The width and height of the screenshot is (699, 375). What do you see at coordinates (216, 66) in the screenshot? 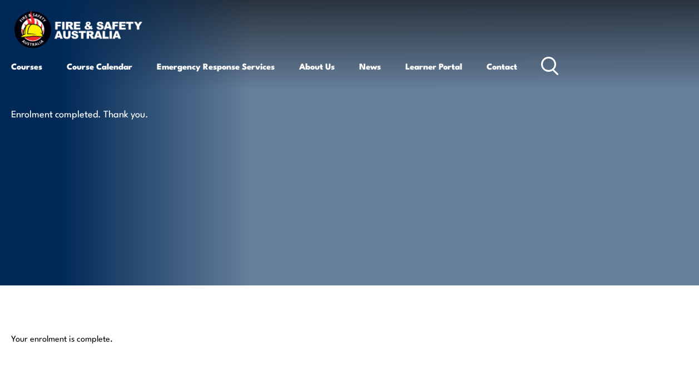
I see `a: Emergency Response Services` at bounding box center [216, 66].